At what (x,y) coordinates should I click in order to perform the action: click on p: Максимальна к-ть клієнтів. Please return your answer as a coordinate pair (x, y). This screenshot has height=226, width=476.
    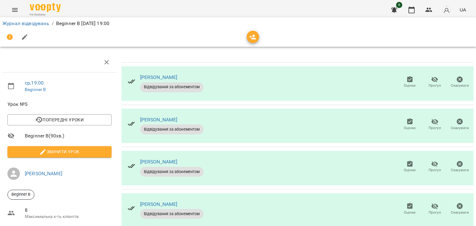
    Looking at the image, I should click on (68, 217).